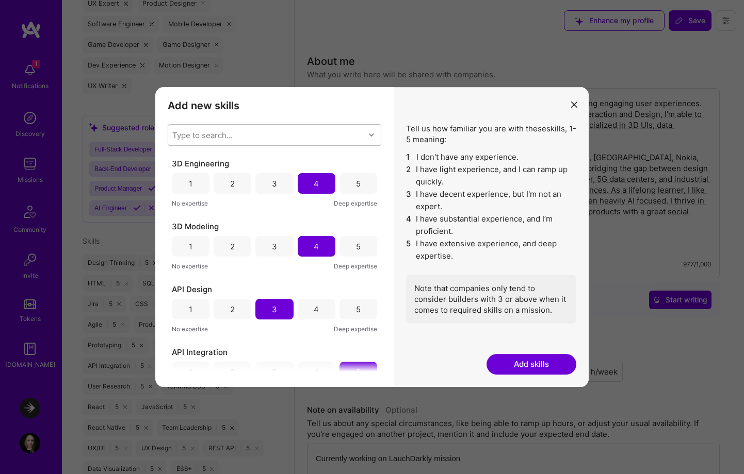 The width and height of the screenshot is (744, 474). I want to click on h3: Add new skills, so click(274, 106).